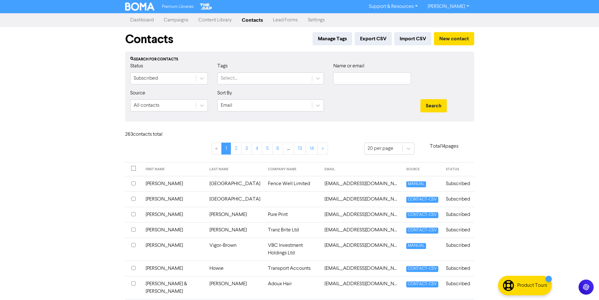 The image size is (599, 300). What do you see at coordinates (374, 39) in the screenshot?
I see `button: Export CSV` at bounding box center [374, 39].